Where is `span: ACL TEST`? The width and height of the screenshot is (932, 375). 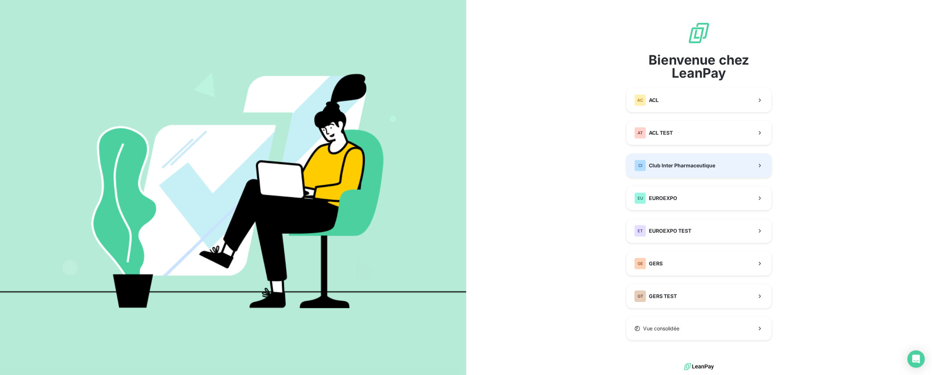
span: ACL TEST is located at coordinates (661, 133).